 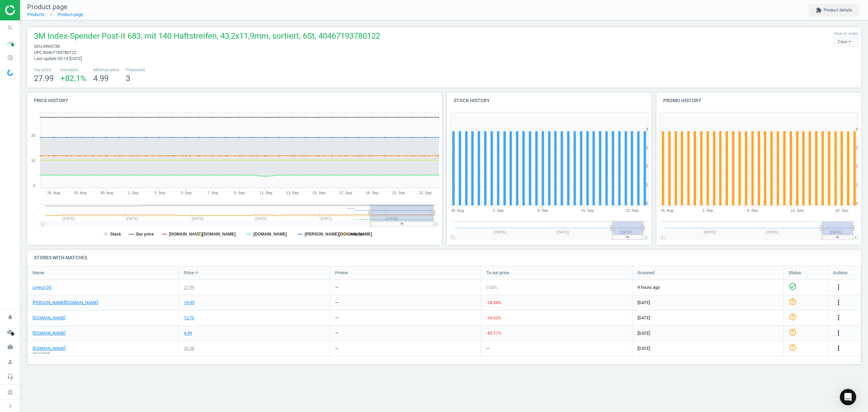 What do you see at coordinates (70, 14) in the screenshot?
I see `a: Product page` at bounding box center [70, 14].